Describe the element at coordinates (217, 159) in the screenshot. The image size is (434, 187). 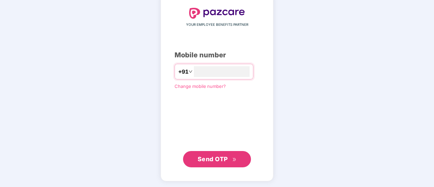
I see `button: Send OTPdouble-right` at that location.